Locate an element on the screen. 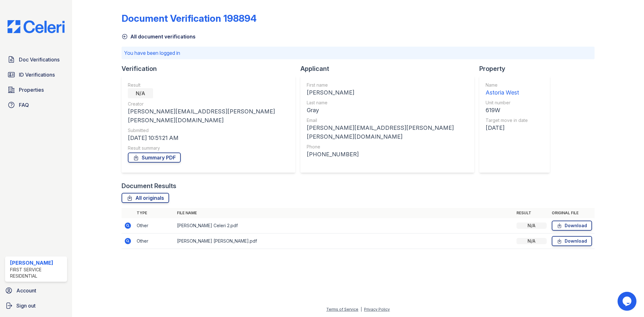 The image size is (644, 317). th: Type is located at coordinates (154, 213).